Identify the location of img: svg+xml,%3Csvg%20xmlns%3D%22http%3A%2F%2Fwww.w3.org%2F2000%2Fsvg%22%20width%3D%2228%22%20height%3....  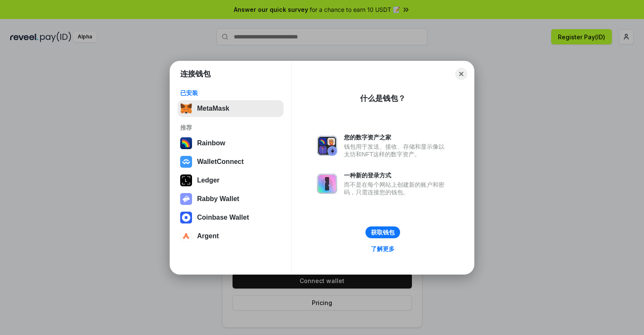
(186, 180).